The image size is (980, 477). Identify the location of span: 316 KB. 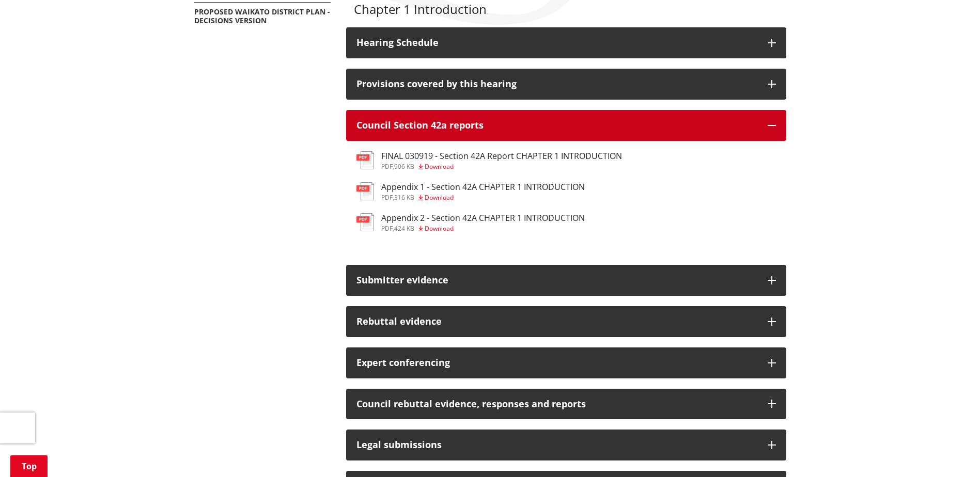
(404, 197).